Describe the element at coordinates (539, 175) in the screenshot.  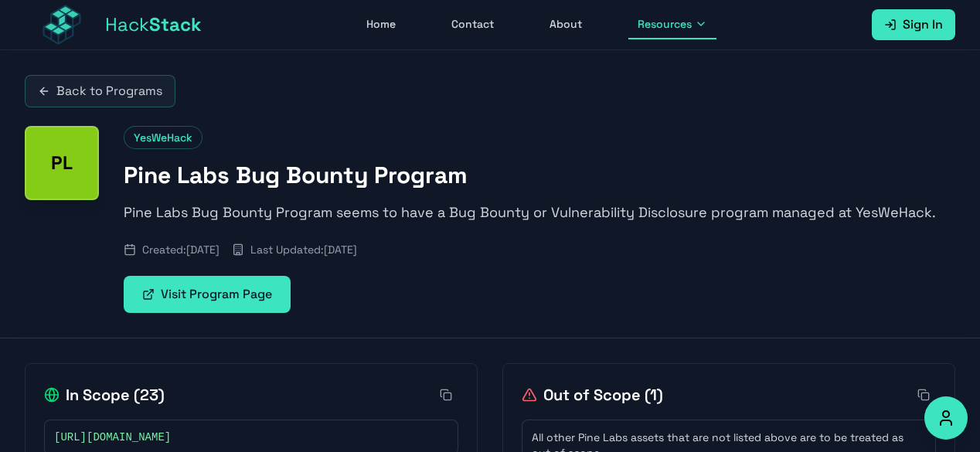
I see `h1: Pine Labs Bug Bounty Program` at that location.